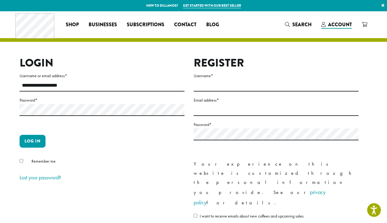  Describe the element at coordinates (72, 25) in the screenshot. I see `a: Shop` at that location.